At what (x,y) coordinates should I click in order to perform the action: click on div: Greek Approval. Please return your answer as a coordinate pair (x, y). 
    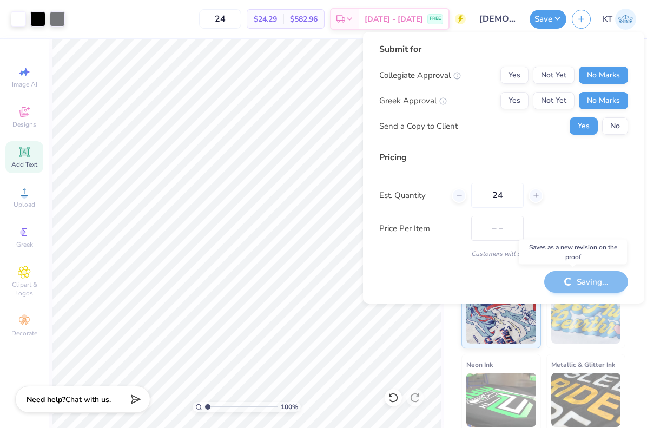
    Looking at the image, I should click on (413, 101).